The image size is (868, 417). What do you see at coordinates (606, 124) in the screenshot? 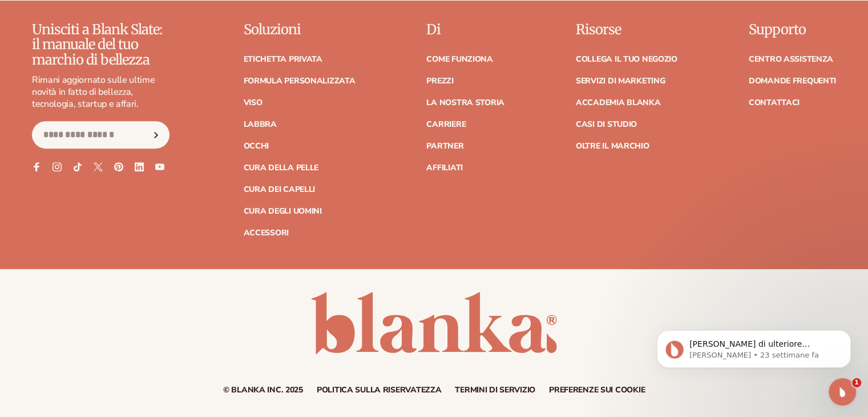
I see `font: Casi di studio` at bounding box center [606, 124].